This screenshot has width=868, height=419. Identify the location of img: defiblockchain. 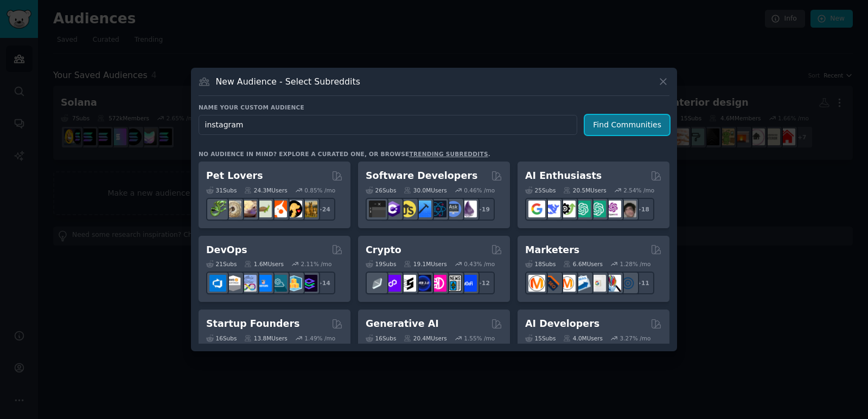
(438, 283).